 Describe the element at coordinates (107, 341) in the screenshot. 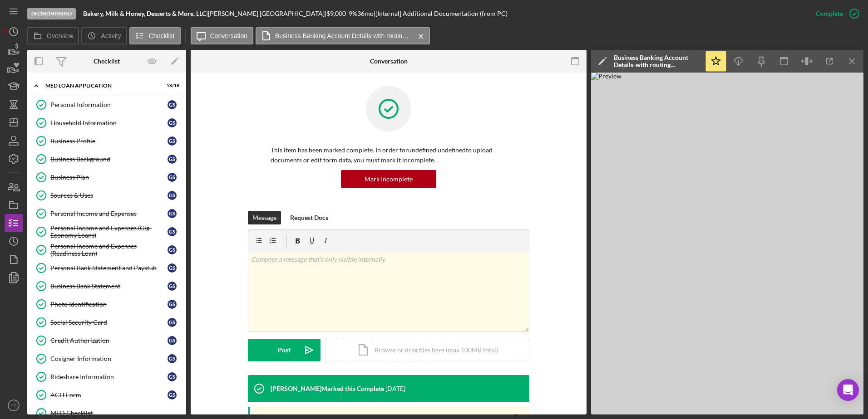

I see `a: Credit AuthorizationGS` at that location.